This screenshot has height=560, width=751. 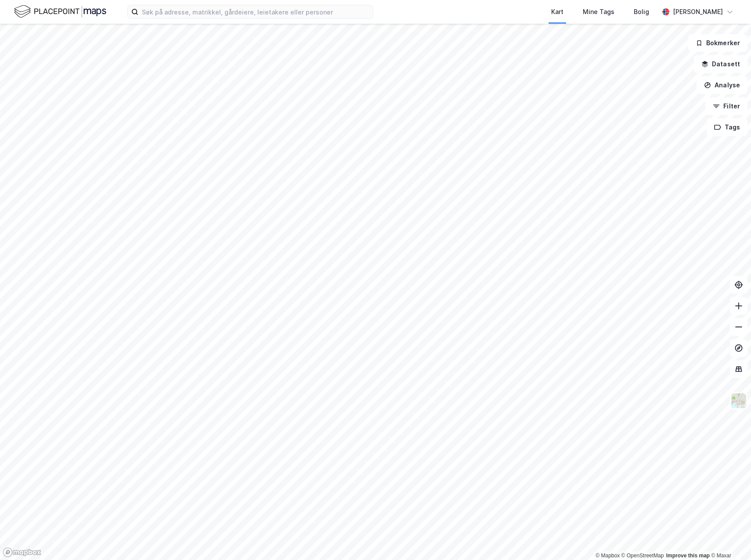 I want to click on div: Kontrollprogram for chat, so click(x=729, y=539).